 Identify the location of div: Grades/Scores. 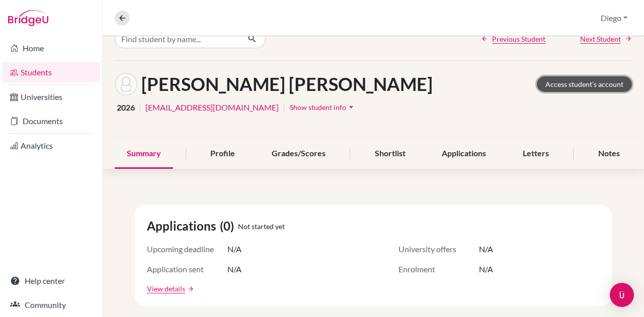
(299, 154).